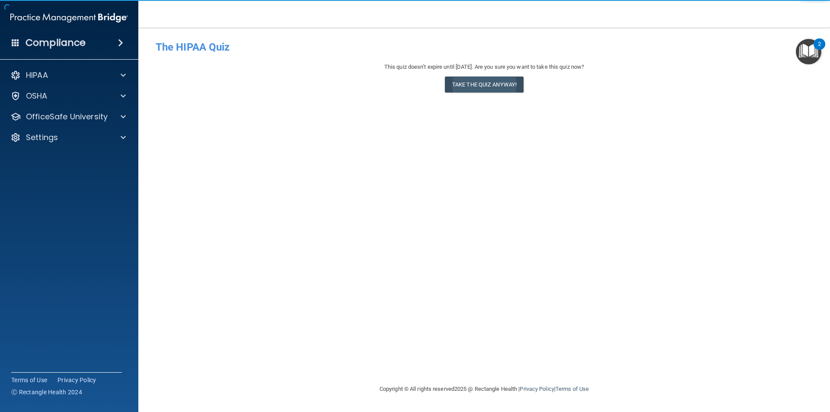 The height and width of the screenshot is (412, 830). I want to click on p: OfficeSafe University, so click(67, 117).